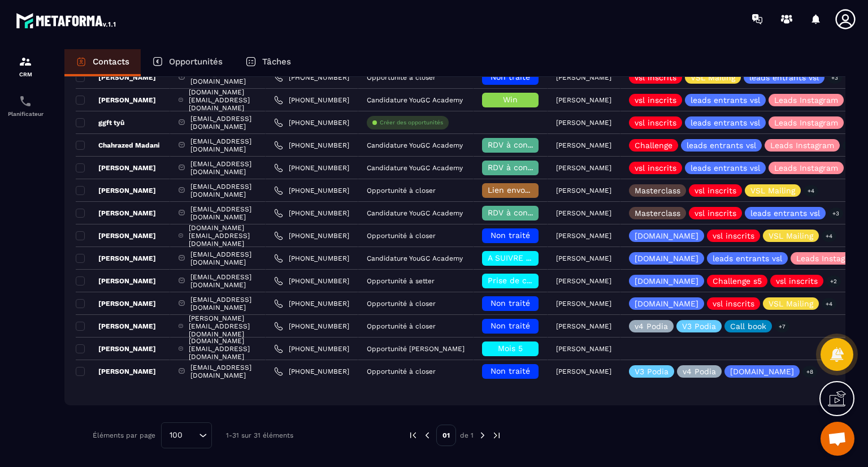  I want to click on p: CRM, so click(26, 74).